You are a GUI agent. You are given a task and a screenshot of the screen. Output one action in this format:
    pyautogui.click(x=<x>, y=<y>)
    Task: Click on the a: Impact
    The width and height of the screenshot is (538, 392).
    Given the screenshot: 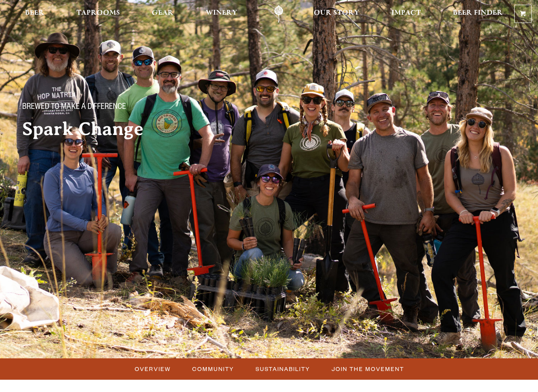 What is the action you would take?
    pyautogui.click(x=406, y=14)
    